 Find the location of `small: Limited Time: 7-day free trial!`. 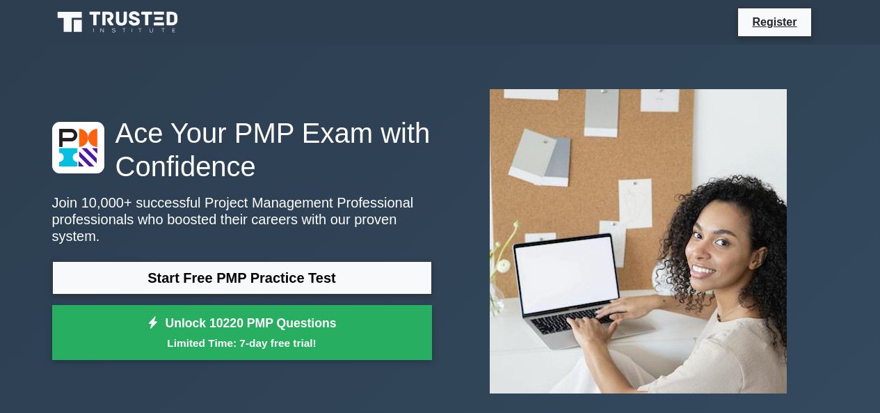

small: Limited Time: 7-day free trial! is located at coordinates (242, 342).